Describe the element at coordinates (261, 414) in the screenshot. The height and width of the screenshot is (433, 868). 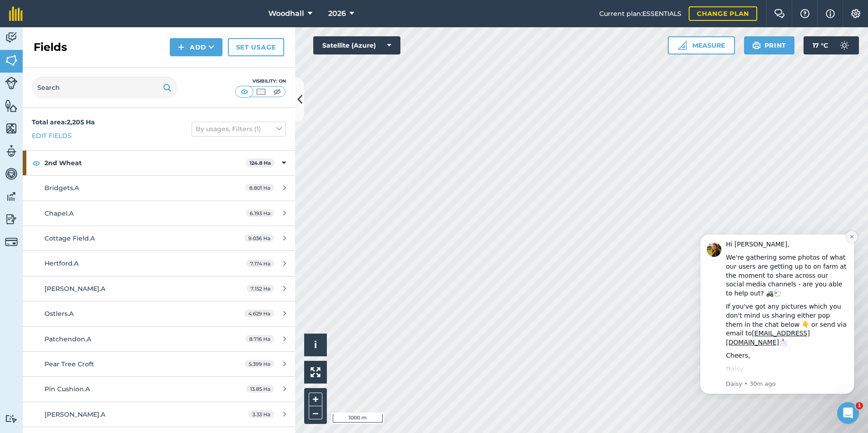
I see `span: 3.33 Ha` at that location.